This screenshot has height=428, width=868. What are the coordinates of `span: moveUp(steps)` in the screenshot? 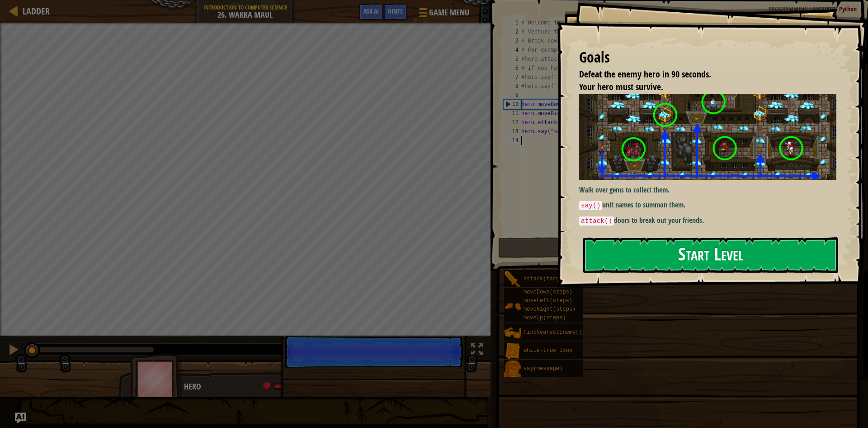 It's located at (545, 318).